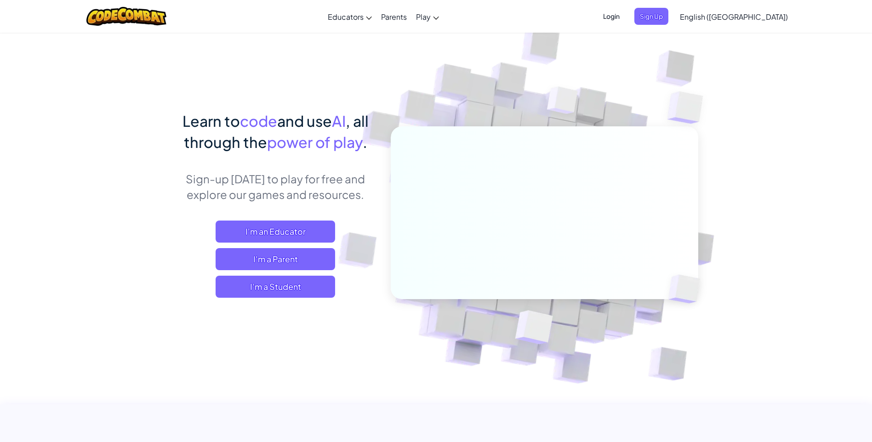  What do you see at coordinates (275, 259) in the screenshot?
I see `span: I'm a Parent` at bounding box center [275, 259].